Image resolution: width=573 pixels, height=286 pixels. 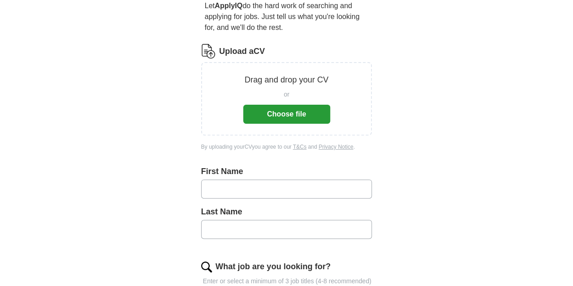 I want to click on a: T&Cs, so click(x=300, y=147).